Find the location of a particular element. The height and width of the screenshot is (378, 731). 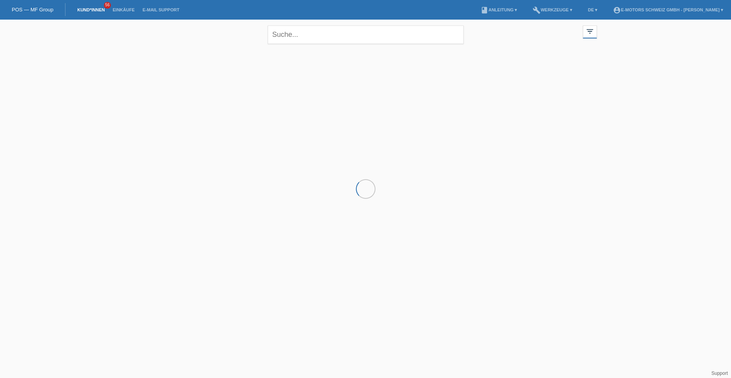

a: bookAnleitung ▾ is located at coordinates (499, 10).